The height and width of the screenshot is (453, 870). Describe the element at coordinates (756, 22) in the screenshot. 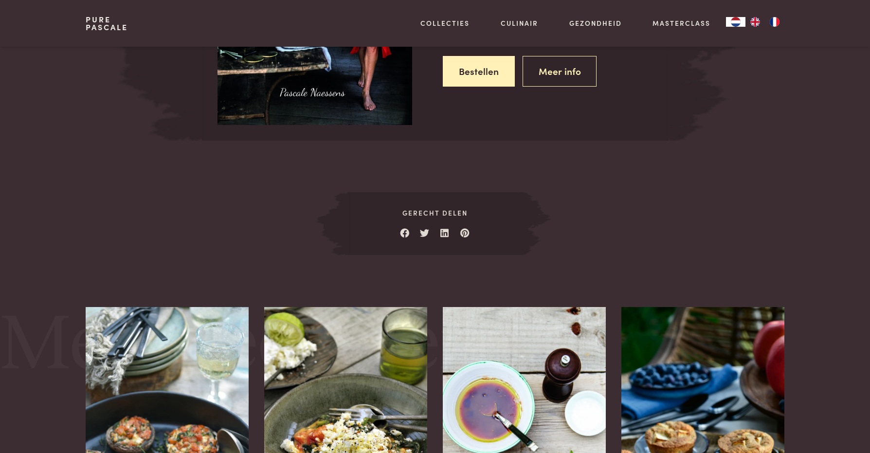

I see `aside: Language selected: Nederlands` at that location.